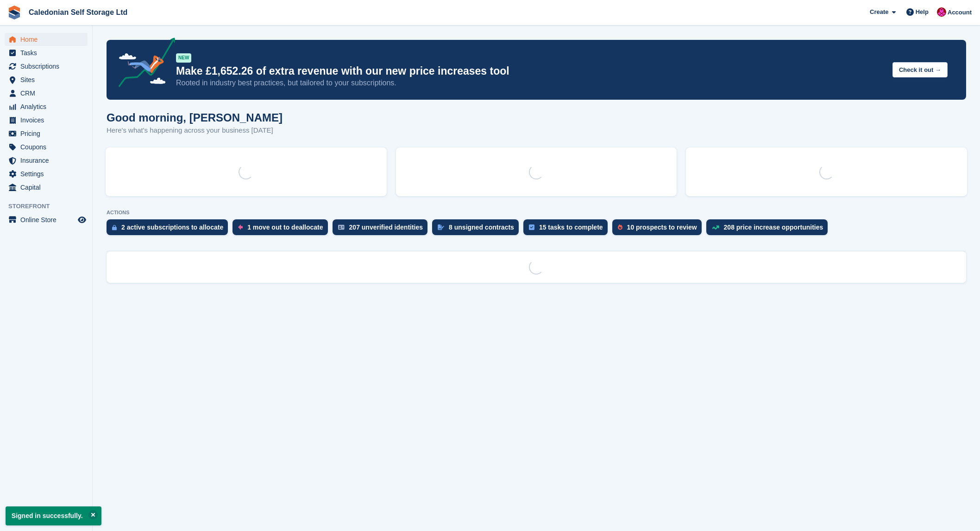  What do you see at coordinates (532, 227) in the screenshot?
I see `img: task-75834270c22a3079a89374b754ae025e5fb1db73e45f91037f5363f120a921f8.svg` at bounding box center [532, 227].